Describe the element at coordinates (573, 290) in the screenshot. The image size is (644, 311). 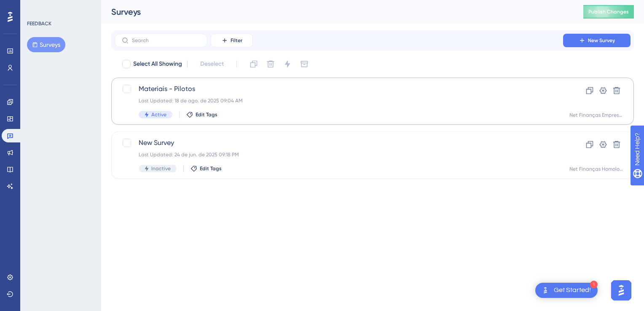
I see `div: Get Started!` at that location.